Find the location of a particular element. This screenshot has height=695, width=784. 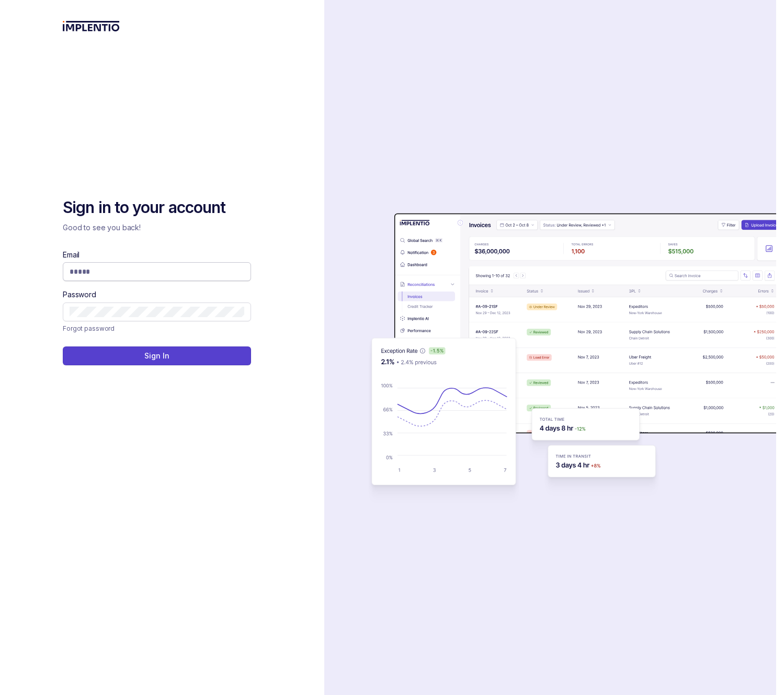

a: Link Forgot password is located at coordinates (89, 329).